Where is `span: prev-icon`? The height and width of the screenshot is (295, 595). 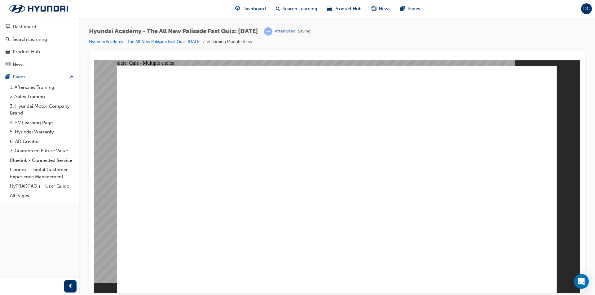 span: prev-icon is located at coordinates (70, 287).